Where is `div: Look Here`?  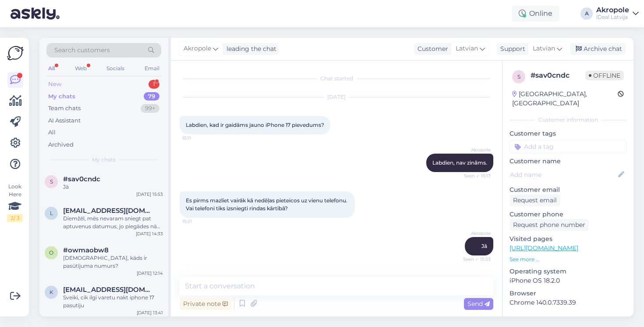
div: Look Here is located at coordinates (15, 202).